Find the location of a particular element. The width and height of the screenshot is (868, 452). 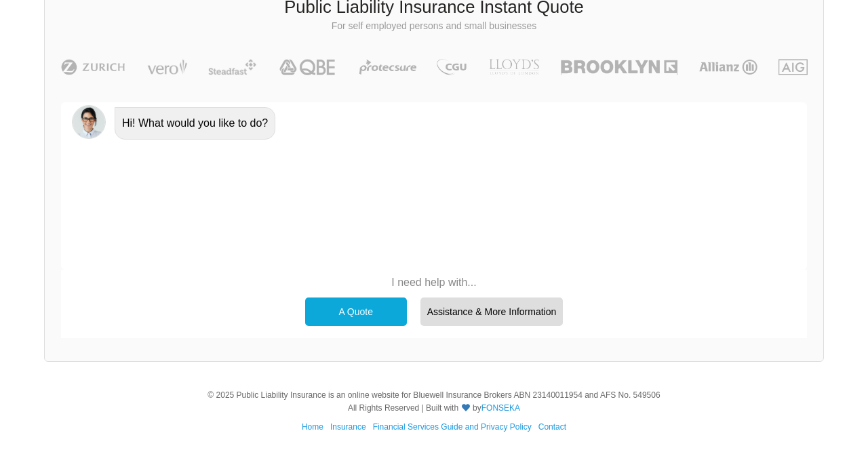

p: For self employed persons and small businesses is located at coordinates (434, 27).